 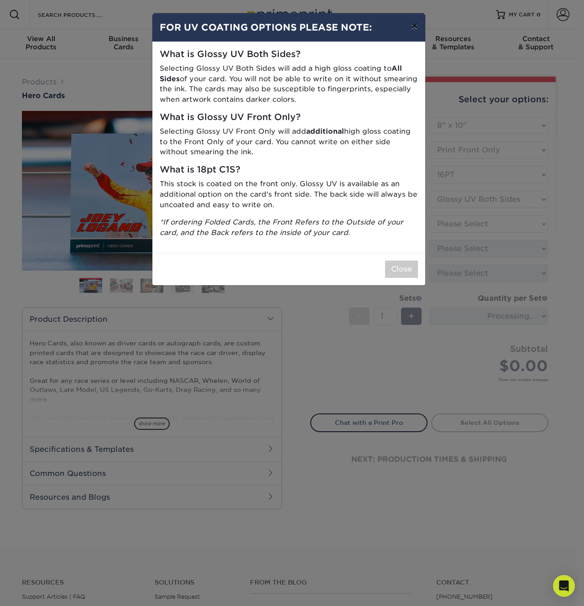 I want to click on i: *If ordering Folded Cards, the Front Refers to the Outside of your card, and the Back refers to t..., so click(x=282, y=227).